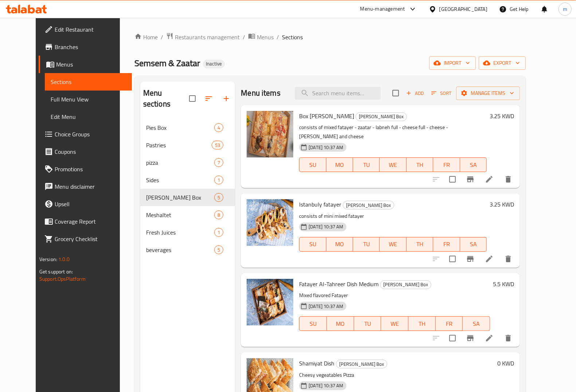 This screenshot has height=392, width=576. Describe the element at coordinates (441, 93) in the screenshot. I see `button: Sort` at that location.